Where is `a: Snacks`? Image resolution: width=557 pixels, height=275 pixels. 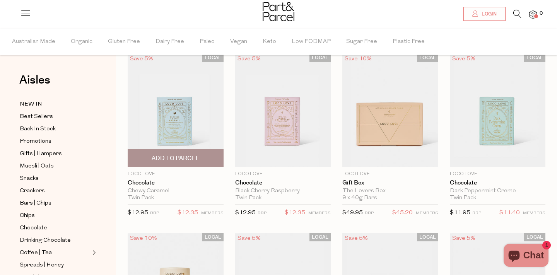 a: Snacks is located at coordinates (55, 178).